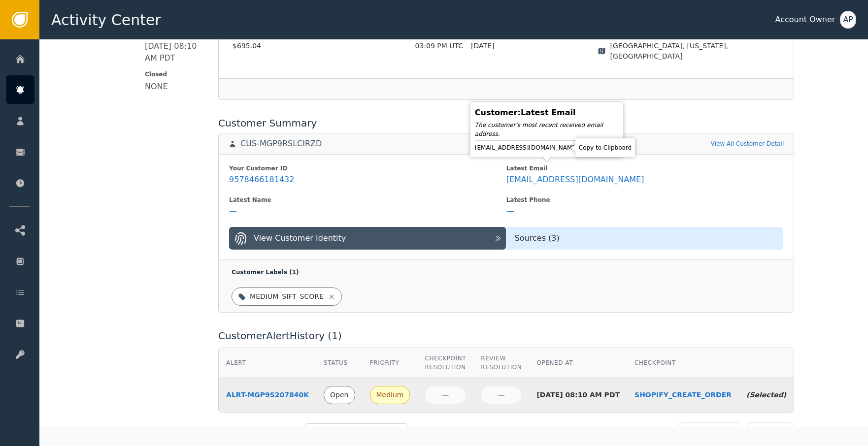 Image resolution: width=868 pixels, height=446 pixels. Describe the element at coordinates (106, 20) in the screenshot. I see `span: Activity Center` at that location.